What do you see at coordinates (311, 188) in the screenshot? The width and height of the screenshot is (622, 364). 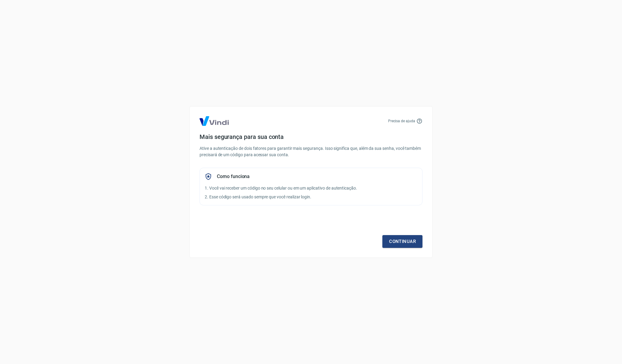 I see `p: 1. Você vai receber um código no seu celular ou em um aplicativo de autenticação.` at bounding box center [311, 188].